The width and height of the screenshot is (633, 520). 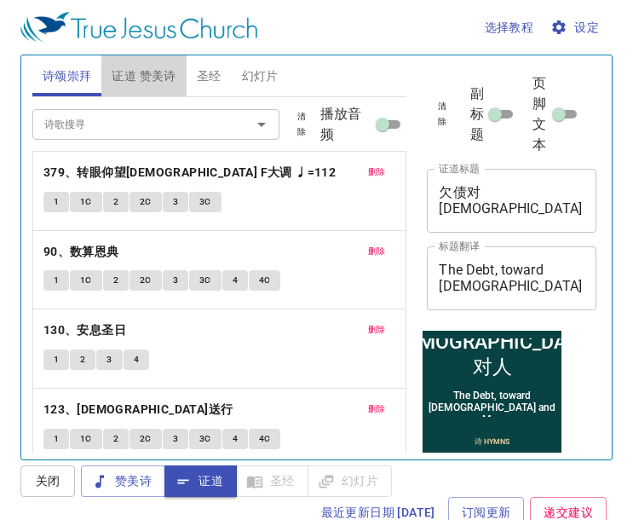 I want to click on span: 幻灯片, so click(x=260, y=76).